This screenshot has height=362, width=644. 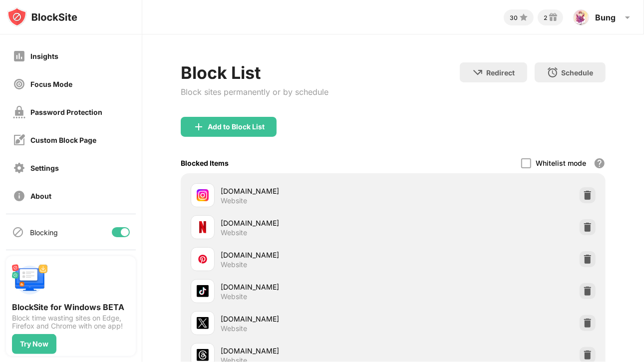 What do you see at coordinates (41, 196) in the screenshot?
I see `div: About` at bounding box center [41, 196].